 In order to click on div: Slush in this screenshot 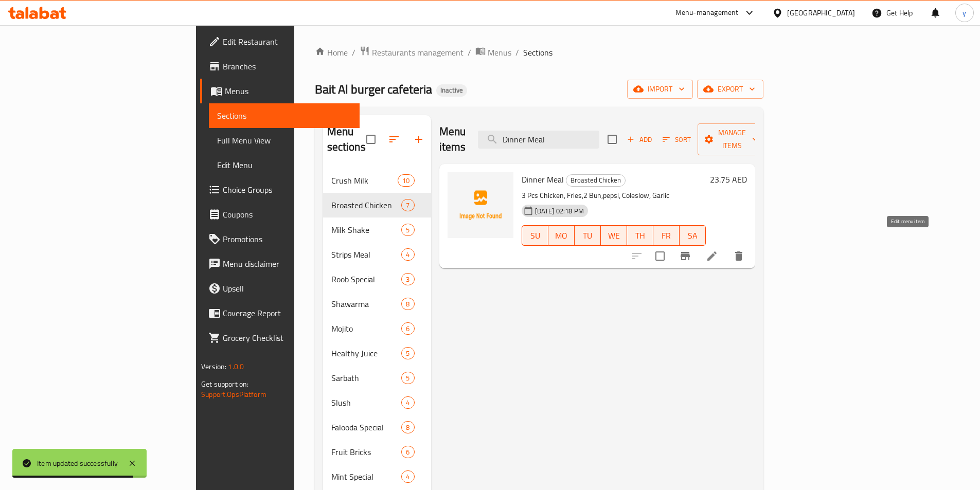, I will do `click(367, 402)`.